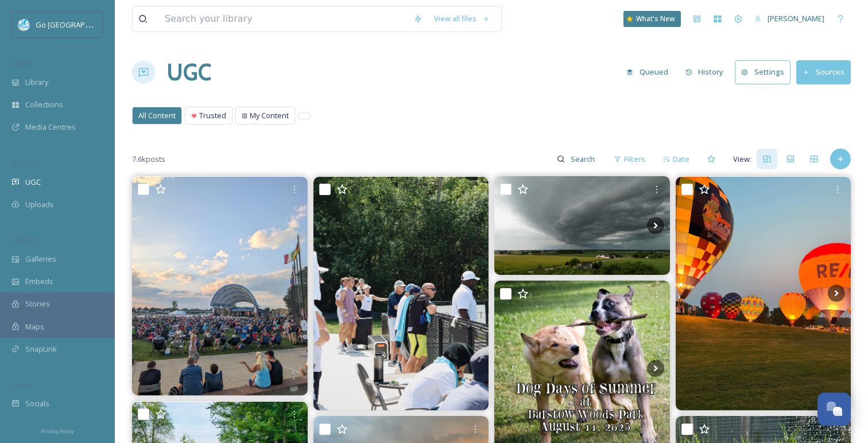 This screenshot has width=868, height=443. I want to click on span: Maps, so click(34, 327).